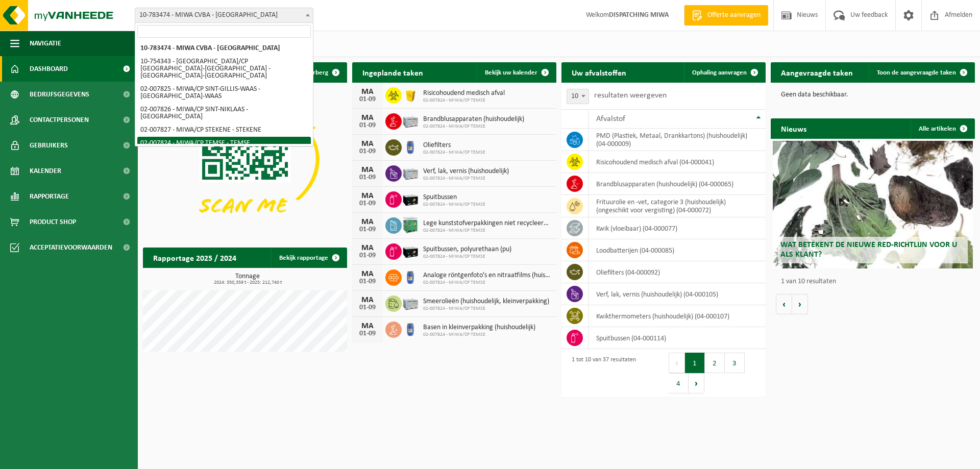  I want to click on img: Download de VHEPlus App, so click(245, 159).